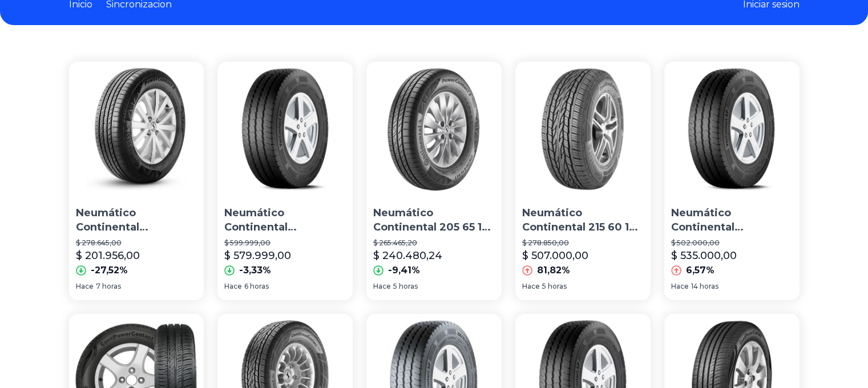 The image size is (868, 388). Describe the element at coordinates (583, 129) in the screenshot. I see `img: Neumático Continental 215 60 17 96h Crosscontact Lx2` at that location.